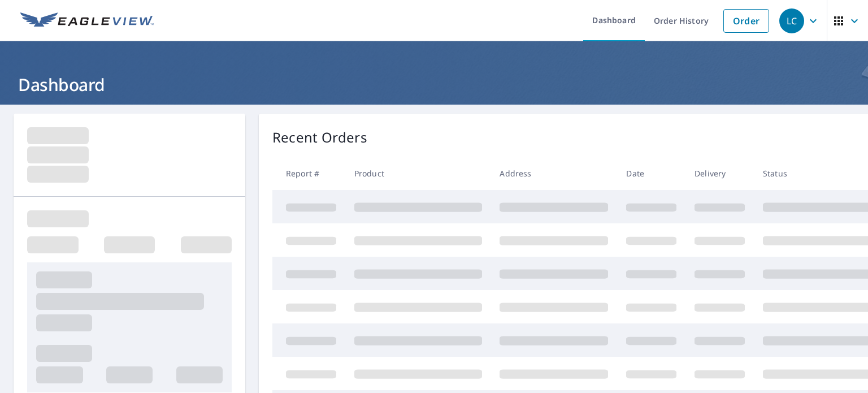 This screenshot has height=393, width=868. Describe the element at coordinates (746, 21) in the screenshot. I see `a: Order` at that location.